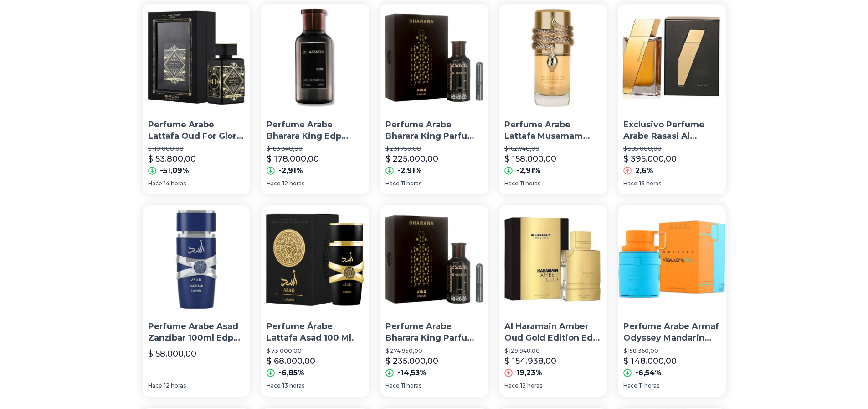 The height and width of the screenshot is (409, 868). What do you see at coordinates (412, 158) in the screenshot?
I see `p: $ 225.000,00` at bounding box center [412, 158].